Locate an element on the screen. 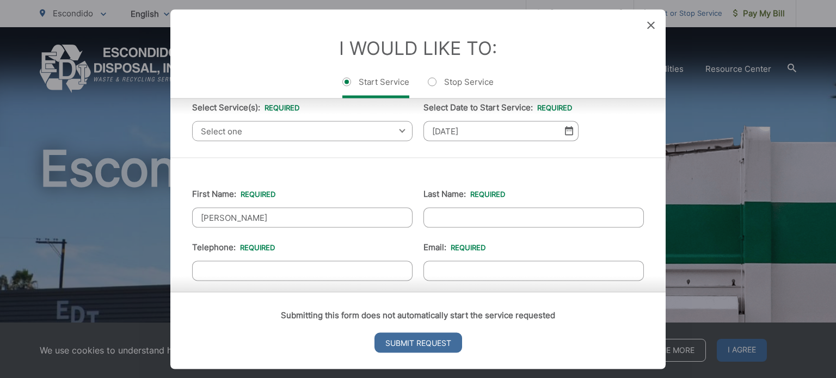 This screenshot has width=836, height=378. strong: Submitting this form does not automatically start the service requested is located at coordinates (418, 315).